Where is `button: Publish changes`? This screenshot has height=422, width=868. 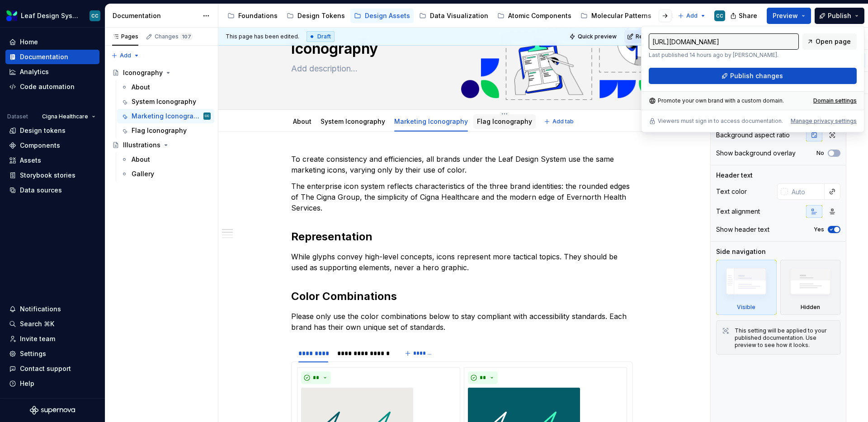
button: Publish changes is located at coordinates (753, 76).